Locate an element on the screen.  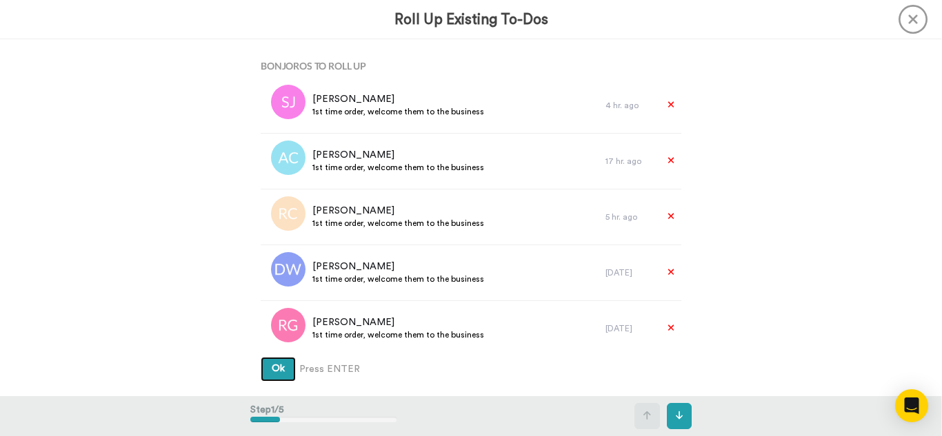
img: sj.png is located at coordinates (288, 102).